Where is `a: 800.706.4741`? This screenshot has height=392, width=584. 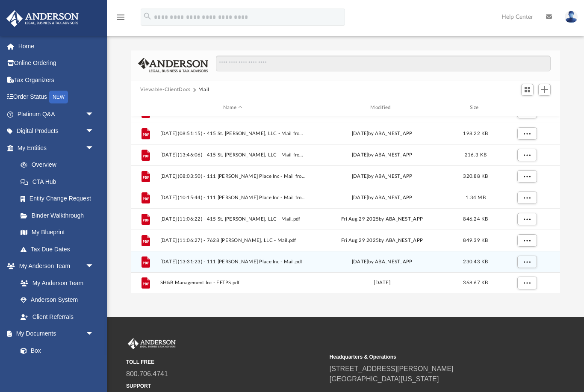
a: 800.706.4741 is located at coordinates (147, 374).